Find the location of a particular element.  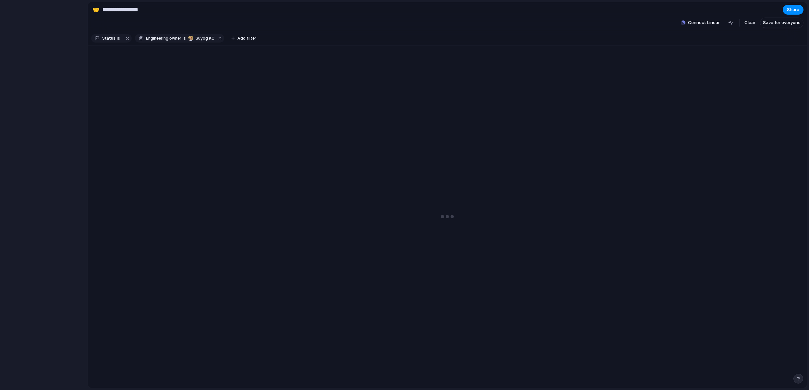

button: Suyog KC is located at coordinates (201, 38).